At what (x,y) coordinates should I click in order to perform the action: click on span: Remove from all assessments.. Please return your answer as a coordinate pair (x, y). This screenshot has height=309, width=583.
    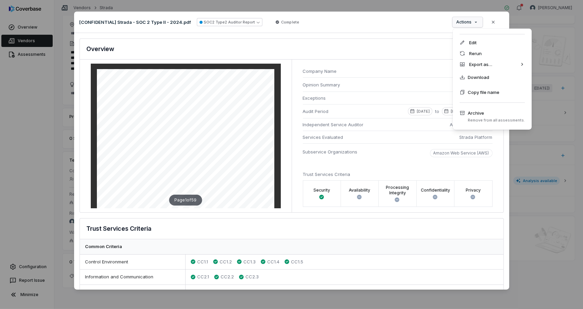
    Looking at the image, I should click on (496, 120).